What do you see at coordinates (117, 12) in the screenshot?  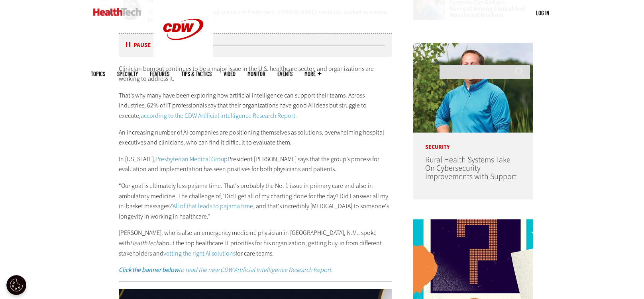 I see `img: Home` at bounding box center [117, 12].